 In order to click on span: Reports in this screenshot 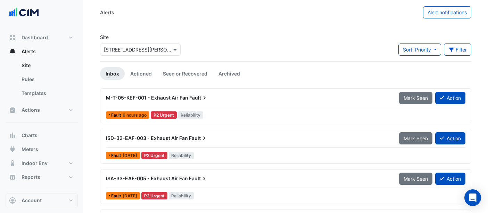, I will do `click(31, 177)`.